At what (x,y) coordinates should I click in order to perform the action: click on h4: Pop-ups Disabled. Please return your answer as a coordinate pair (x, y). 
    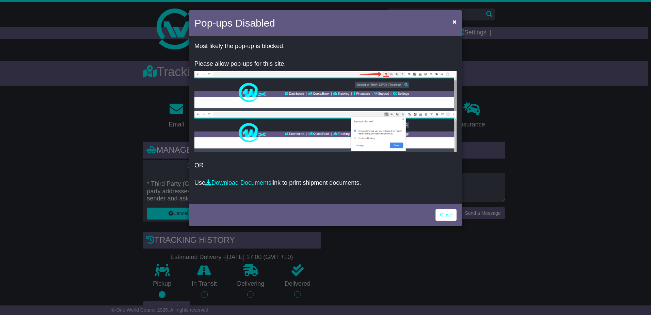
    Looking at the image, I should click on (235, 23).